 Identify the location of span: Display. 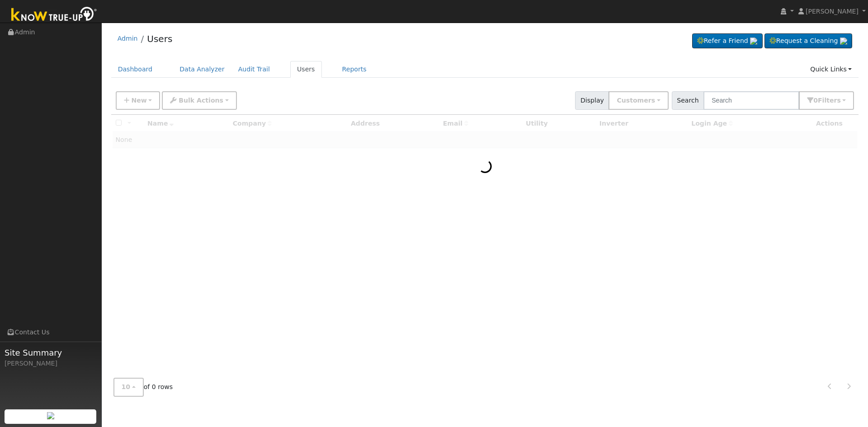
(592, 100).